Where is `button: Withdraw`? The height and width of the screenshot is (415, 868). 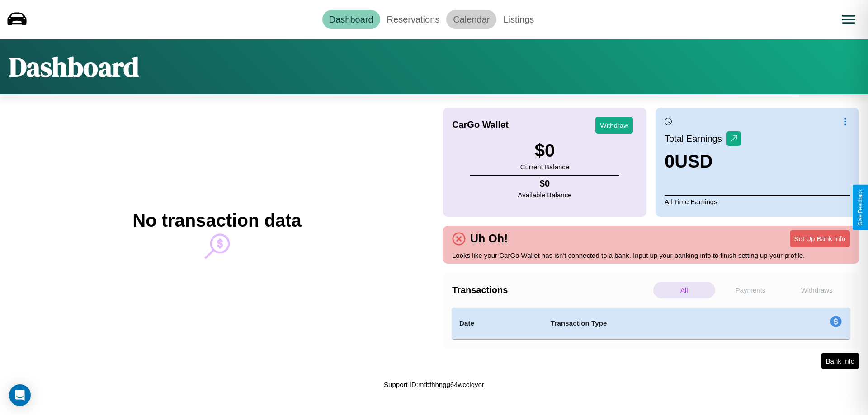
button: Withdraw is located at coordinates (614, 125).